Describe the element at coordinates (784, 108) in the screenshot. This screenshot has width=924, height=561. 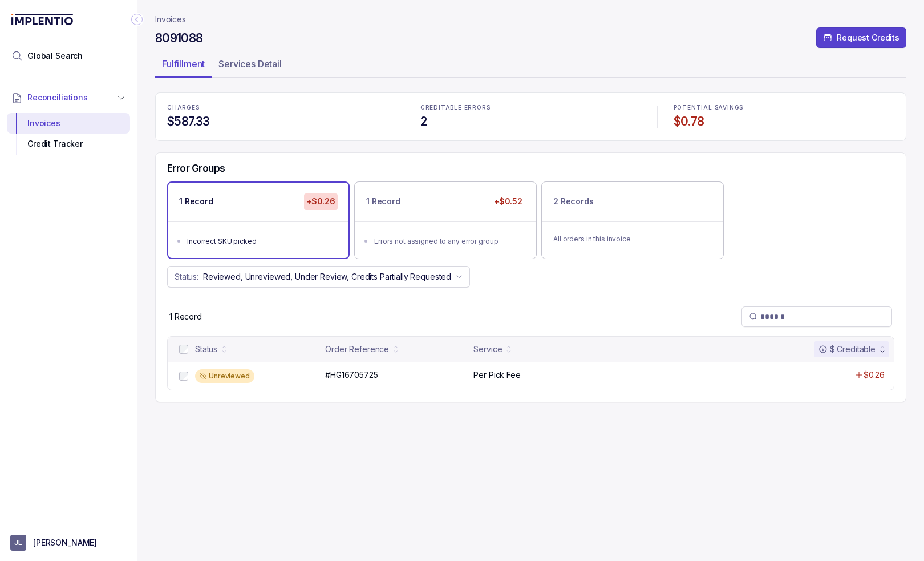
I see `p: POTENTIAL SAVINGS` at that location.